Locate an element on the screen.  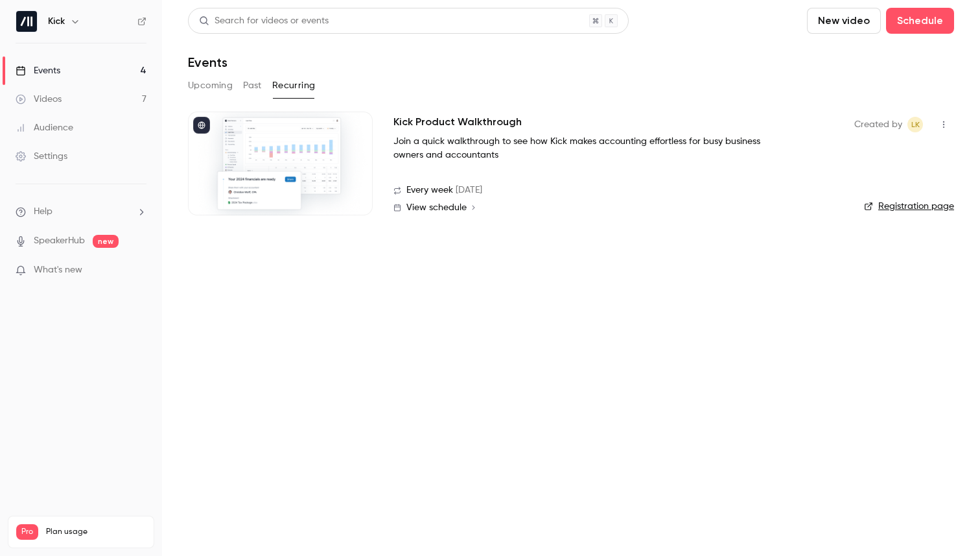
button: Past is located at coordinates (252, 85).